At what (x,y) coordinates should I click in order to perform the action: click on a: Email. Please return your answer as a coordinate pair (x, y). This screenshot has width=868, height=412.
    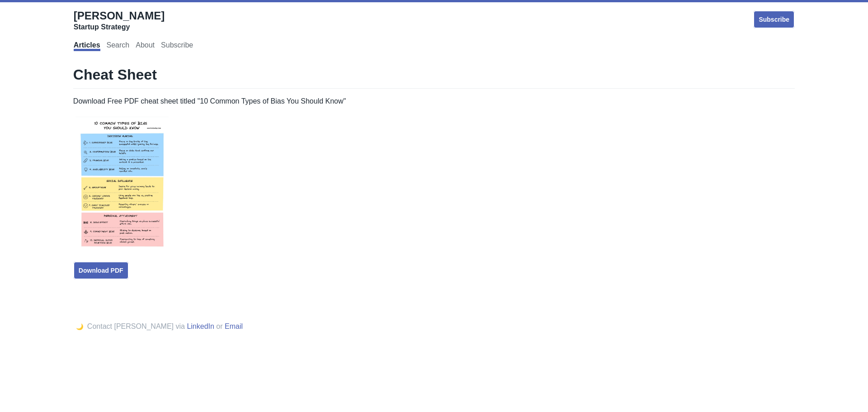
    Looking at the image, I should click on (234, 326).